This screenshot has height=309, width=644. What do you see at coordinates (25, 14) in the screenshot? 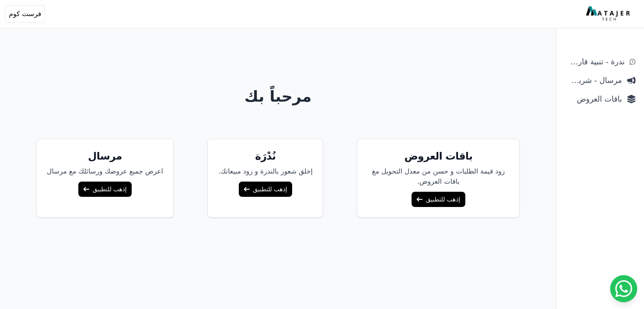
I see `button: فرست كوم` at bounding box center [25, 14].